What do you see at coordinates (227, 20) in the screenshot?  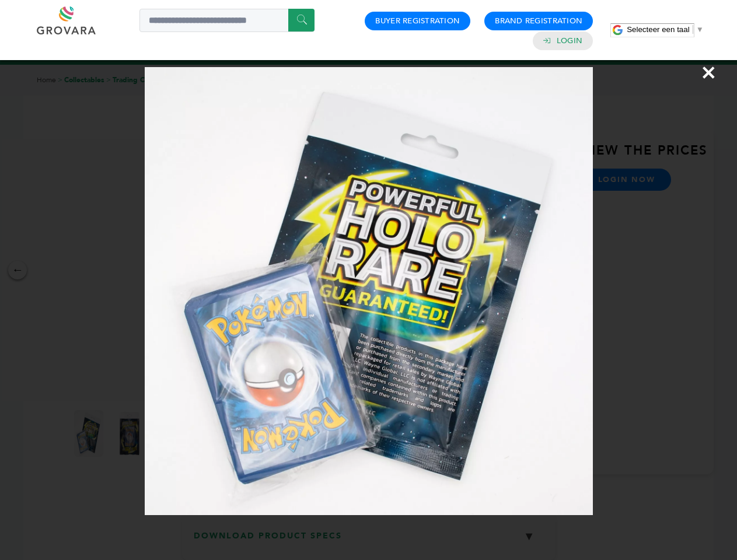 I see `input: Search a product or brand...` at bounding box center [227, 20].